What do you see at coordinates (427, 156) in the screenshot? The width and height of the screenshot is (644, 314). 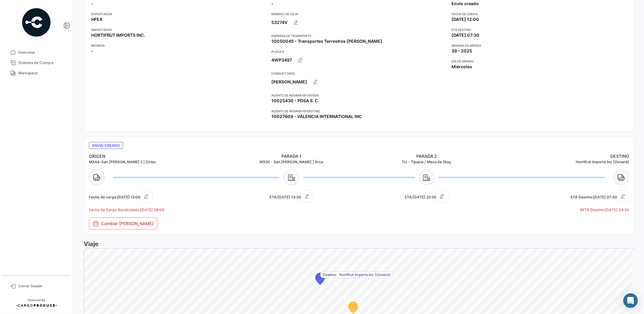 I see `h4: PARADA 2` at bounding box center [427, 156].